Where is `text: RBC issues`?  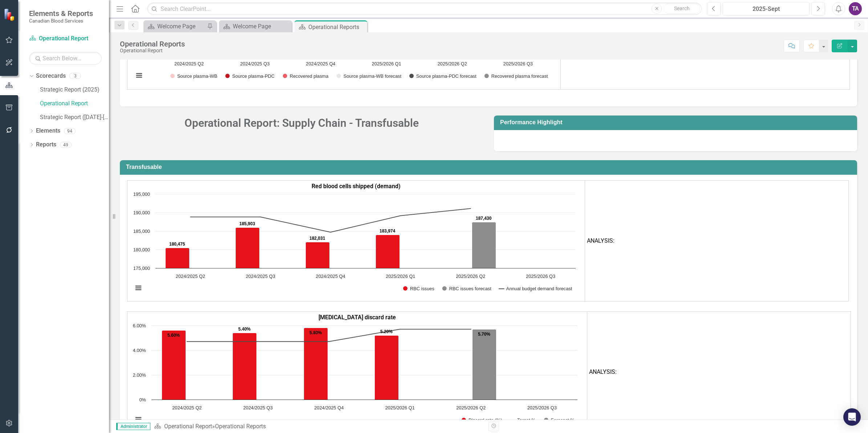
text: RBC issues is located at coordinates (422, 289).